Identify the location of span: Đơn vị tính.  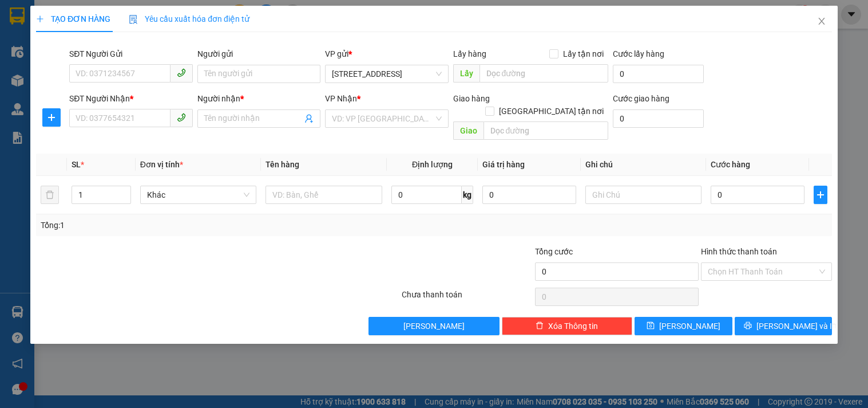
(161, 164).